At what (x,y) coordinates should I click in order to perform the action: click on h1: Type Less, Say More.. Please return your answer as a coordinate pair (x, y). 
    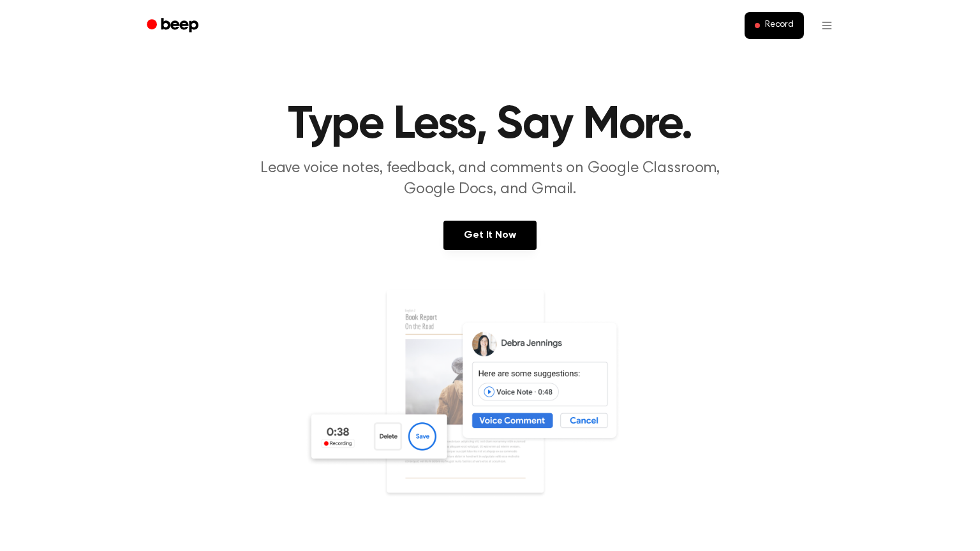
    Looking at the image, I should click on (490, 125).